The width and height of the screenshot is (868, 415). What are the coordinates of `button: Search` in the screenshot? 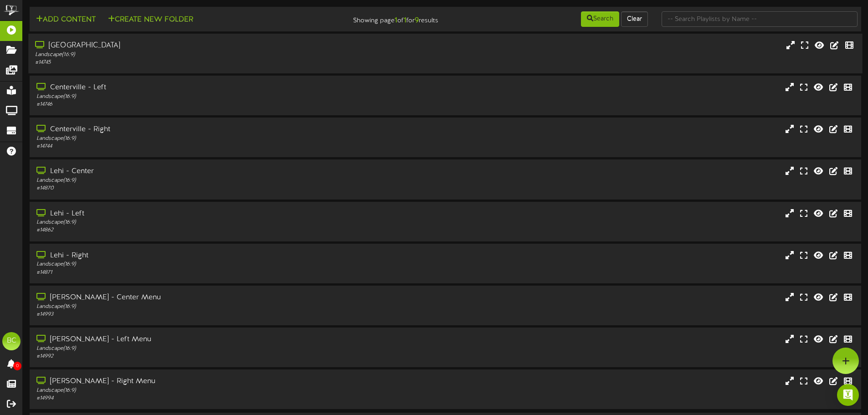 It's located at (600, 19).